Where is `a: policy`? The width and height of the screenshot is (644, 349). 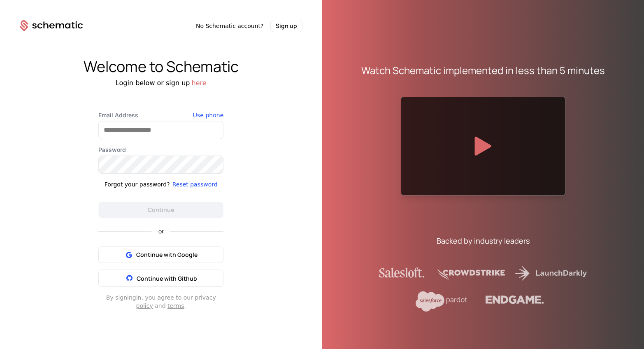 a: policy is located at coordinates (145, 306).